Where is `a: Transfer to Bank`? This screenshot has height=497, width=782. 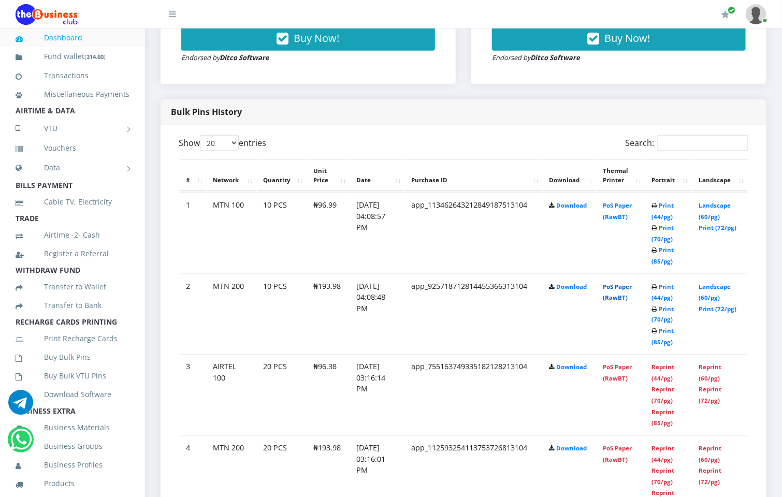
a: Transfer to Bank is located at coordinates (73, 306).